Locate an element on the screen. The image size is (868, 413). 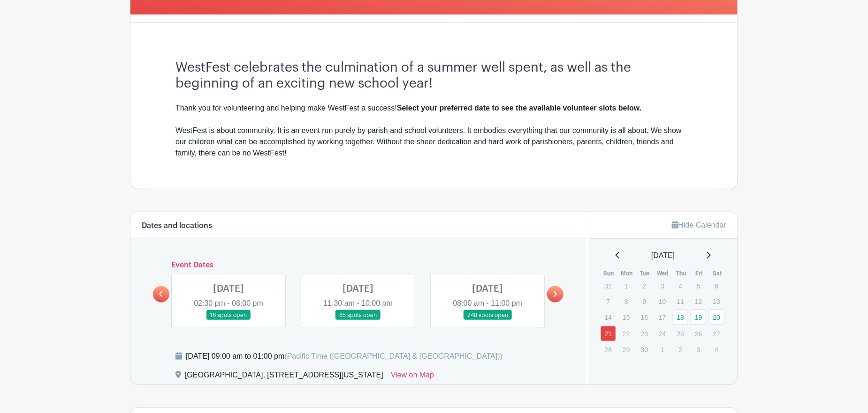
div: Thank you for volunteering and helping make WestFest a success! is located at coordinates (434, 108).